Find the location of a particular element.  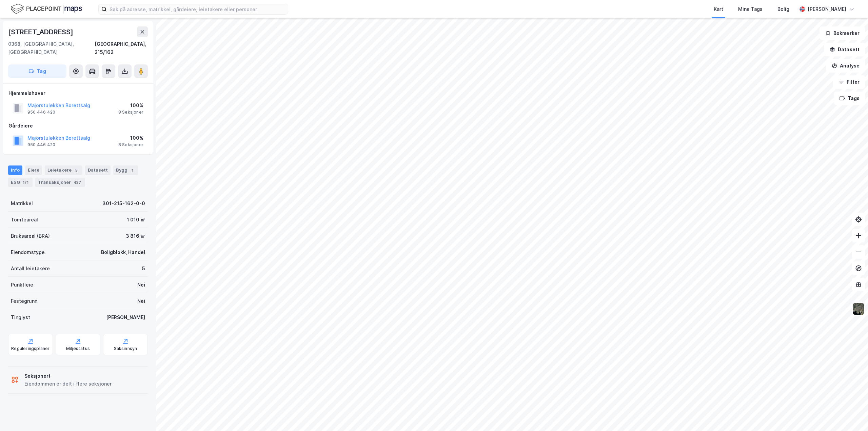

div: Leietakere is located at coordinates (64, 170).